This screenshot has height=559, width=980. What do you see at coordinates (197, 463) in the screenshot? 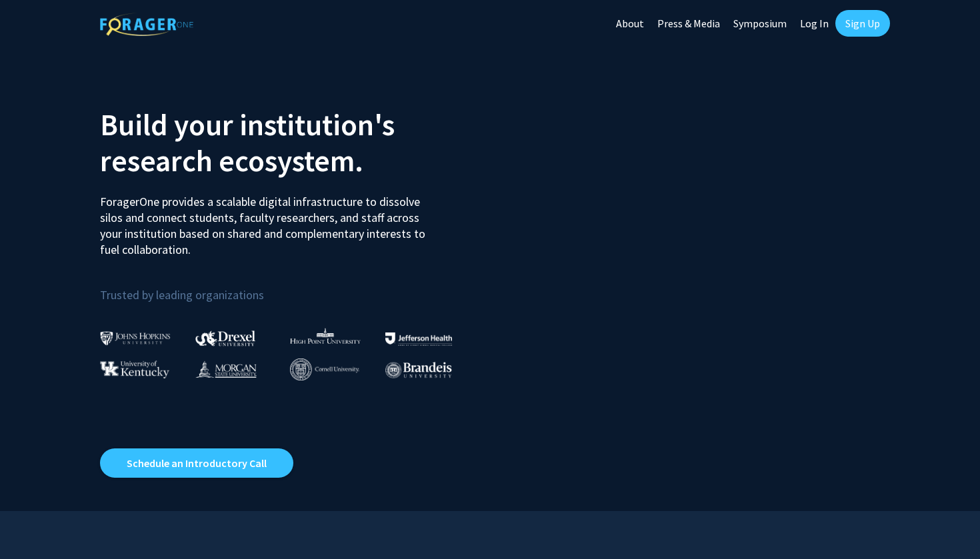
I see `a: Opens in a new tab` at bounding box center [197, 463].